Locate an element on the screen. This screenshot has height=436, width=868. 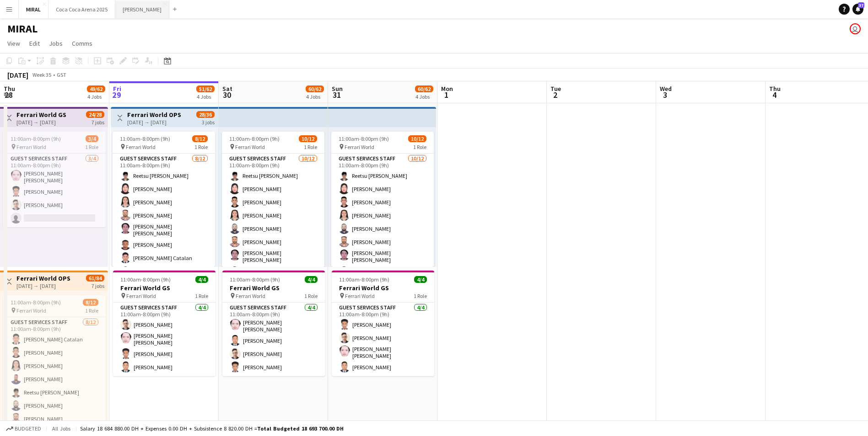
span: Mon is located at coordinates (447, 89).